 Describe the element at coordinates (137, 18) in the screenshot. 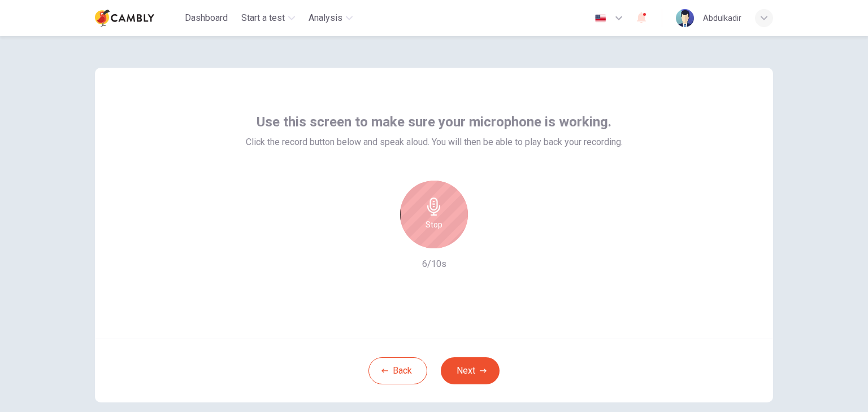

I see `a: Cambly logo` at that location.